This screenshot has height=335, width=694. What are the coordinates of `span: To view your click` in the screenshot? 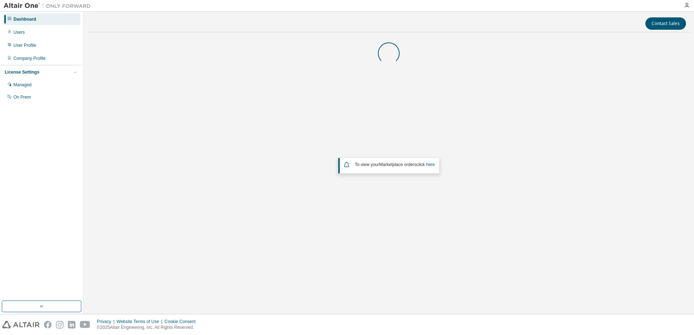 It's located at (395, 165).